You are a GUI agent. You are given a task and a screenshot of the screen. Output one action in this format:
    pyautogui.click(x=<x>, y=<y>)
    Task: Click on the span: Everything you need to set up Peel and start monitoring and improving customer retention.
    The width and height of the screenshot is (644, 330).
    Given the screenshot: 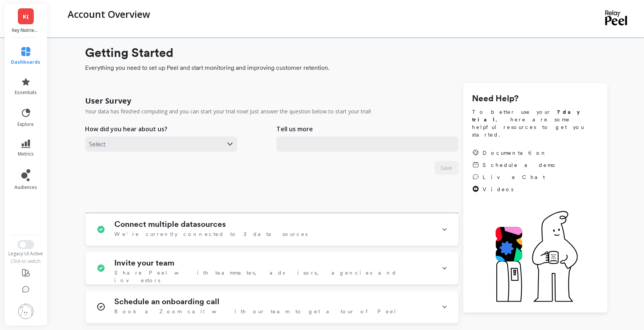 What is the action you would take?
    pyautogui.click(x=346, y=68)
    